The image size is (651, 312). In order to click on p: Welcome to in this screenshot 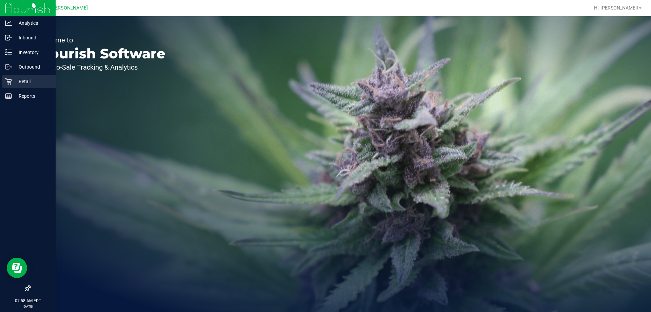, I will do `click(101, 40)`.